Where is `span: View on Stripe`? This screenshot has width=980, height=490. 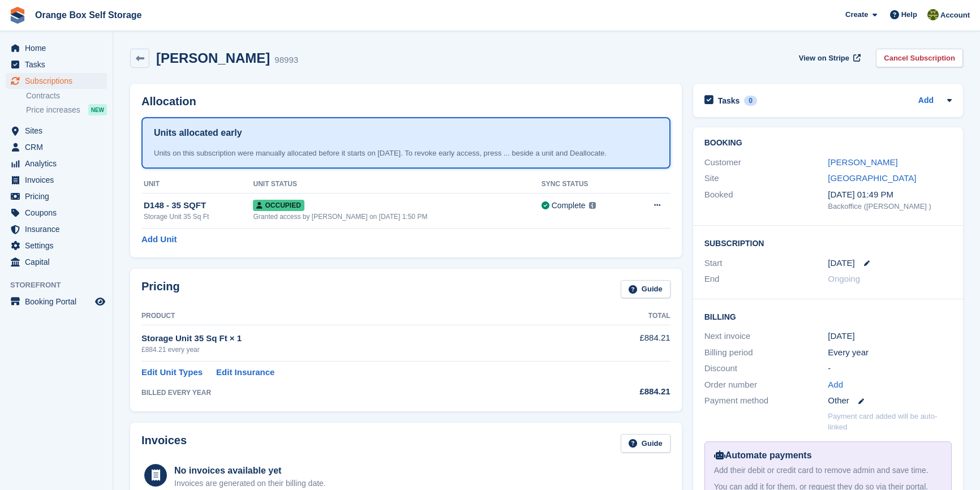
span: View on Stripe is located at coordinates (824, 58).